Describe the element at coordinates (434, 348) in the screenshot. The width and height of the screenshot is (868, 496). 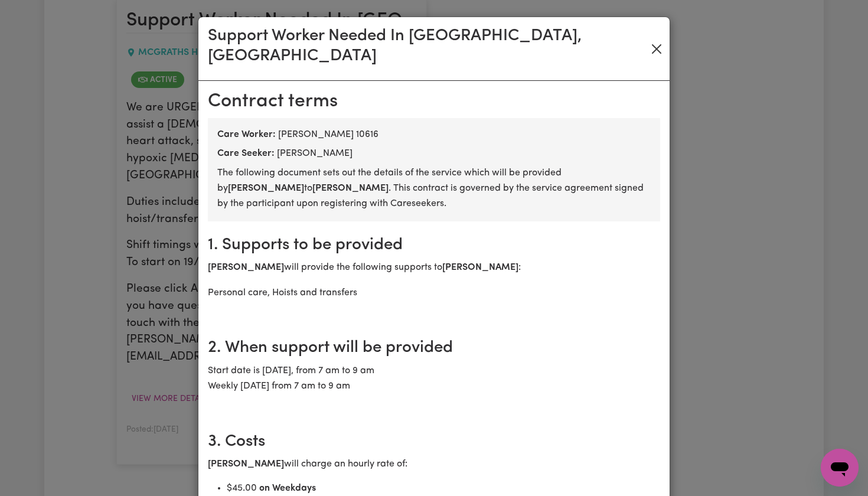
I see `h2: 2. When support will be provided` at that location.